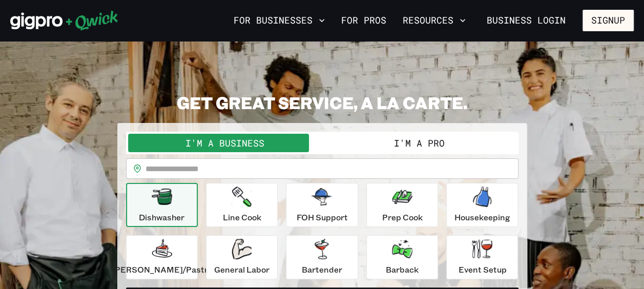 This screenshot has width=644, height=289. Describe the element at coordinates (403, 205) in the screenshot. I see `button: Prep Cook` at that location.